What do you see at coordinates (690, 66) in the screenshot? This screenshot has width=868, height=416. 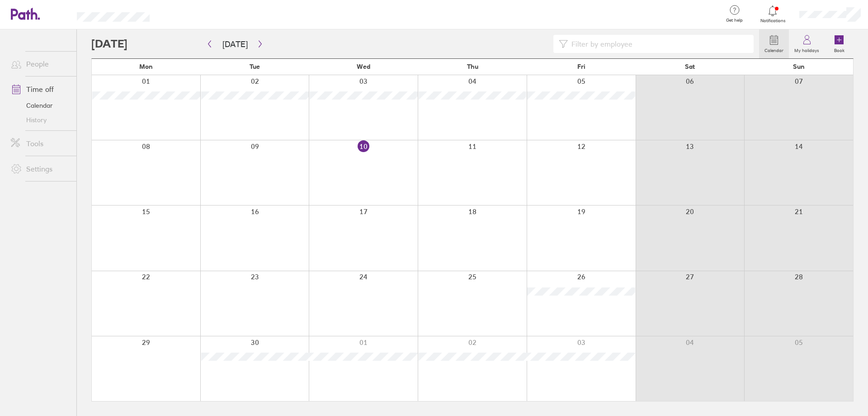 I see `span: Sat` at bounding box center [690, 66].